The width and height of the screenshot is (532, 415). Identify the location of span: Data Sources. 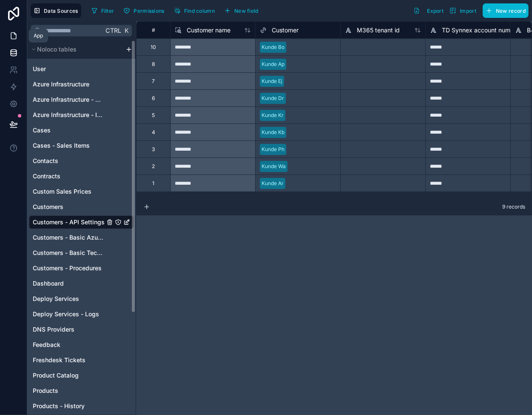
(61, 11).